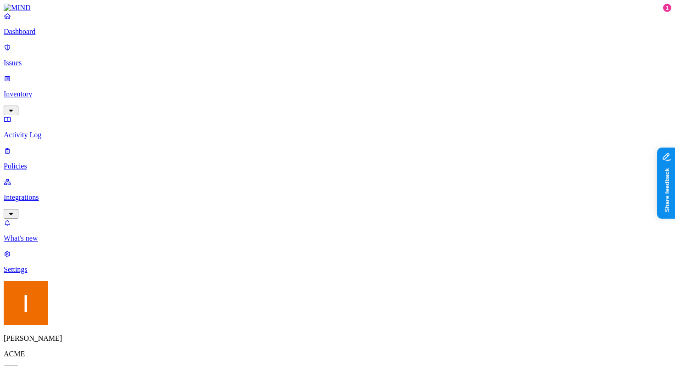  What do you see at coordinates (338, 24) in the screenshot?
I see `a: Dashboard` at bounding box center [338, 24].